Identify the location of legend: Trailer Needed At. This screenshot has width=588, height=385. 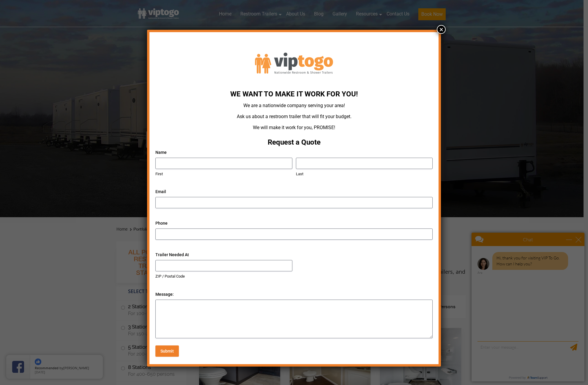
(172, 255).